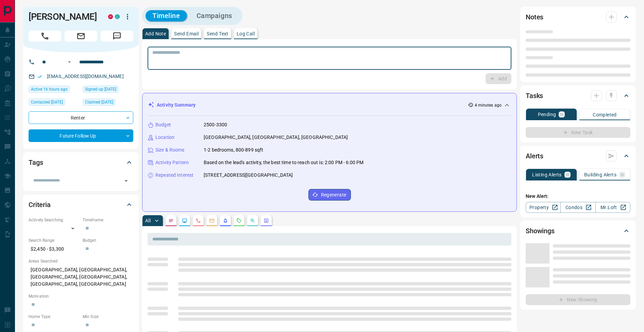 This screenshot has width=644, height=332. Describe the element at coordinates (225, 221) in the screenshot. I see `svg: Listing Alerts` at that location.